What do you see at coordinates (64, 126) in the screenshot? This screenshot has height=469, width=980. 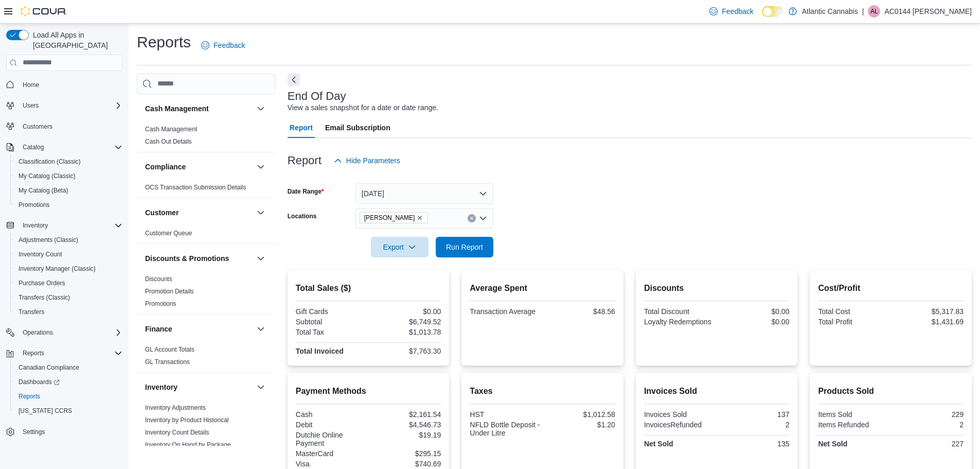 I see `button: Customers` at bounding box center [64, 126].